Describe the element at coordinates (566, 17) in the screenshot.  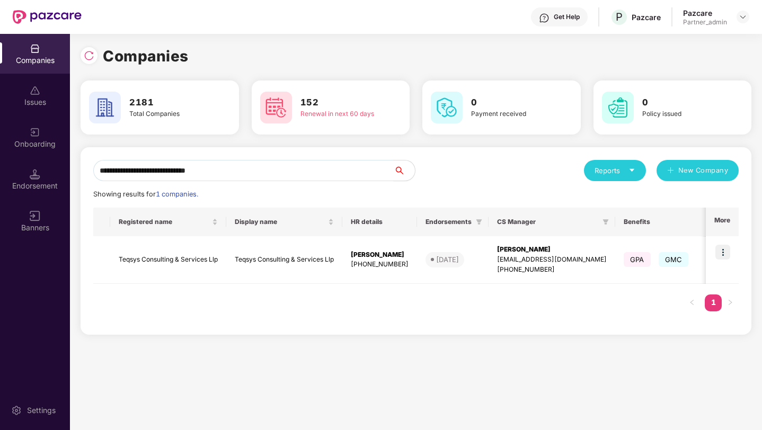
I see `div: Get Help` at that location.